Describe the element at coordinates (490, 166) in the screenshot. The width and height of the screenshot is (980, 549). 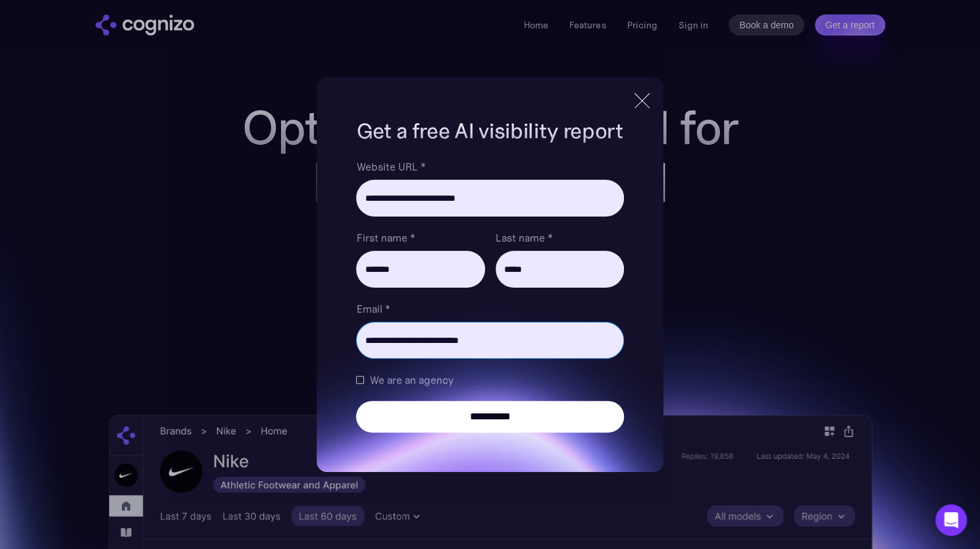
I see `label: Website URL *` at that location.